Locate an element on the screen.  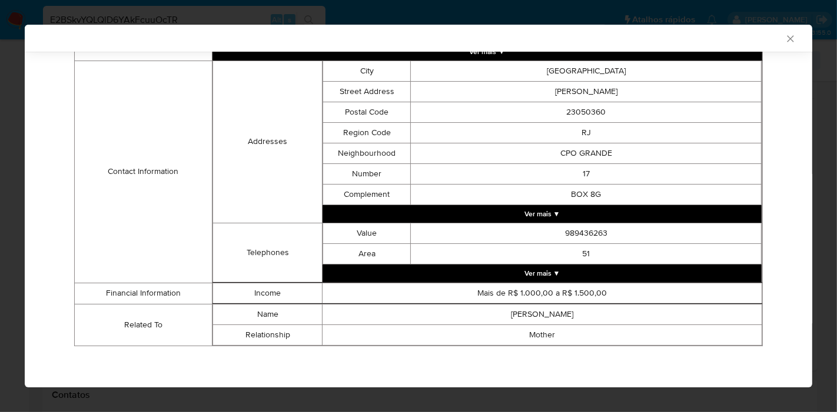
td: Value is located at coordinates (367, 233).